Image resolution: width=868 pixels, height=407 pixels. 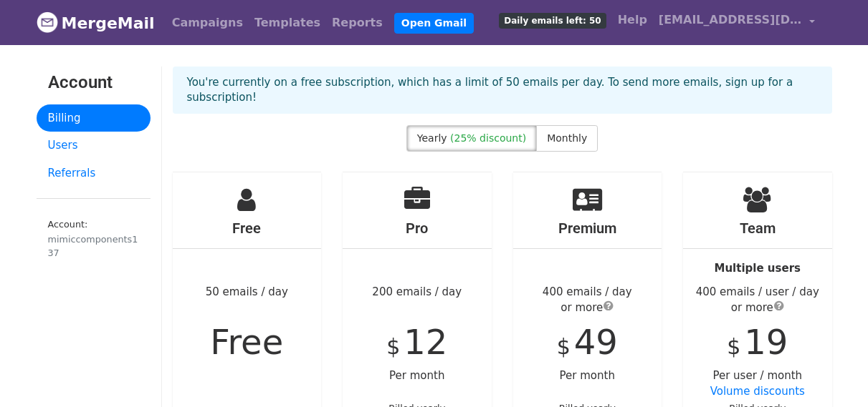 What do you see at coordinates (95, 23) in the screenshot?
I see `a: MergeMail` at bounding box center [95, 23].